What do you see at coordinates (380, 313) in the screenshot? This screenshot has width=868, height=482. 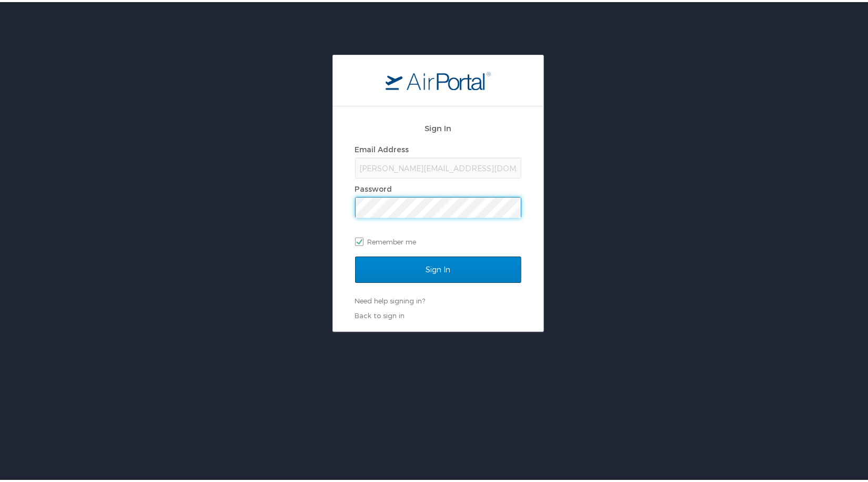 I see `a: Back to sign in` at bounding box center [380, 313].